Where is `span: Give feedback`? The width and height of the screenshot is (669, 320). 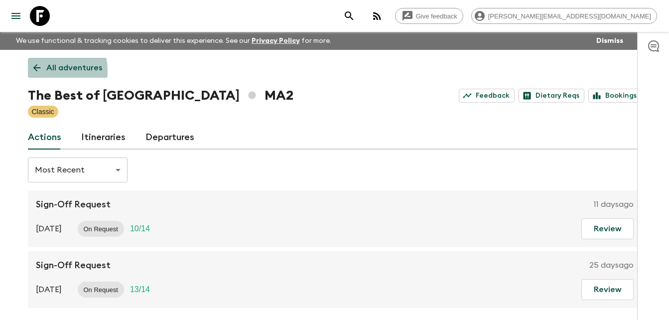 span: Give feedback is located at coordinates (436, 16).